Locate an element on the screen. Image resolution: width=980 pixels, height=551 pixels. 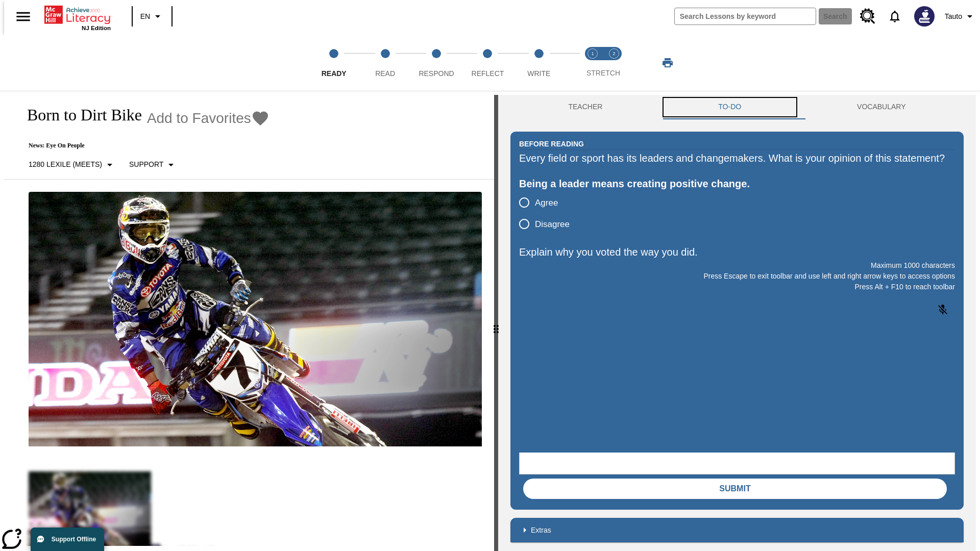
p: Explain why you voted the way you did. is located at coordinates (737, 252).